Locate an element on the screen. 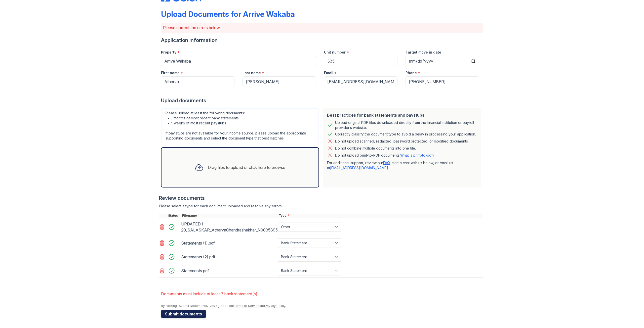 Image resolution: width=644 pixels, height=328 pixels. div: Drag files to upload or click here to browse is located at coordinates (246, 167).